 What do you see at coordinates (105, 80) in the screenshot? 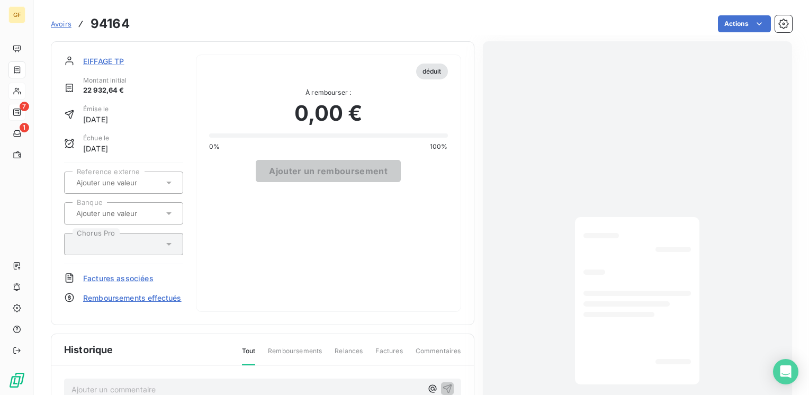
I see `span: Montant initial` at bounding box center [105, 80].